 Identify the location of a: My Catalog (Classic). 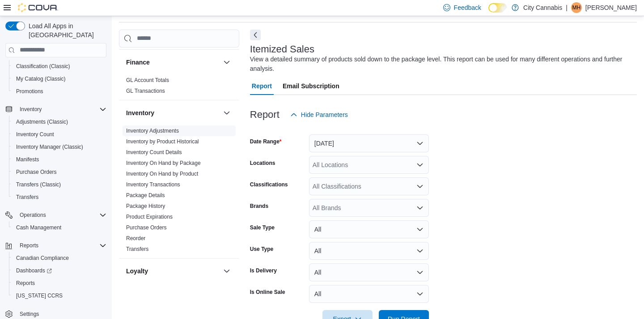
(41, 79).